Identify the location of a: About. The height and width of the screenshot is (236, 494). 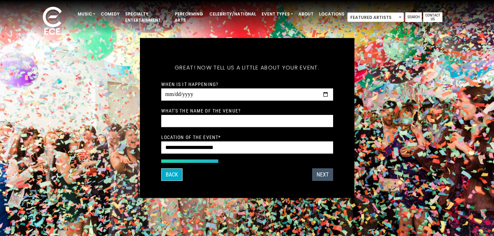
(306, 14).